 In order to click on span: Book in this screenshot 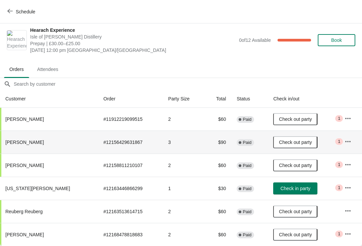, I will do `click(337, 40)`.